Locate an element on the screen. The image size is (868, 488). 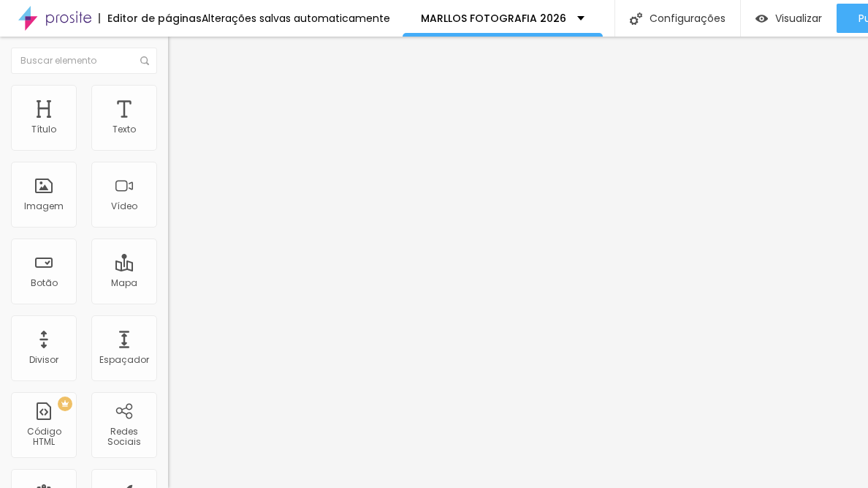
div: Texto is located at coordinates (124, 129).